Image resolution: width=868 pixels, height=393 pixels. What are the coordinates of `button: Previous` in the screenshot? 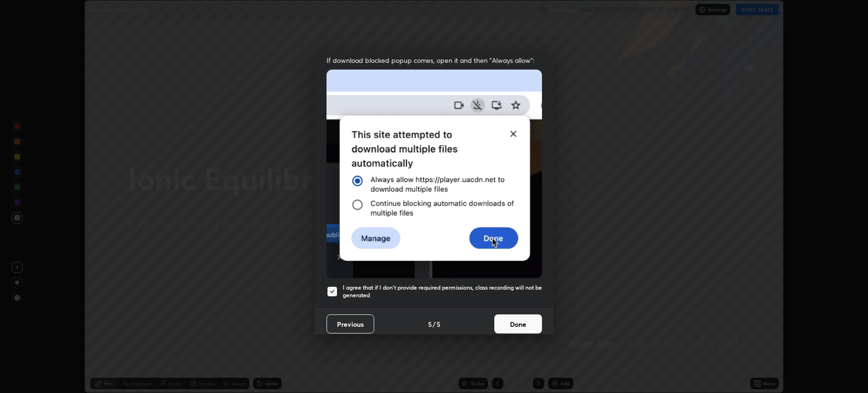 It's located at (350, 325).